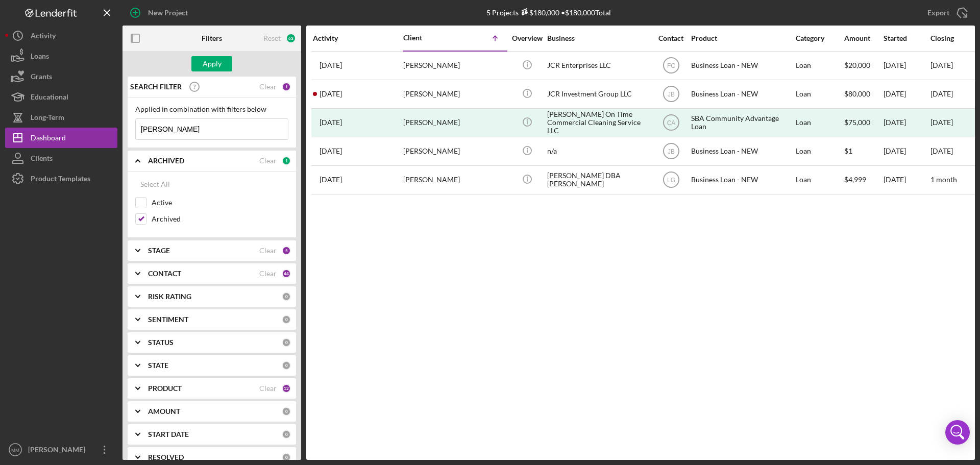 The width and height of the screenshot is (980, 465). Describe the element at coordinates (598, 94) in the screenshot. I see `div: JCR Investment Group LLC` at that location.